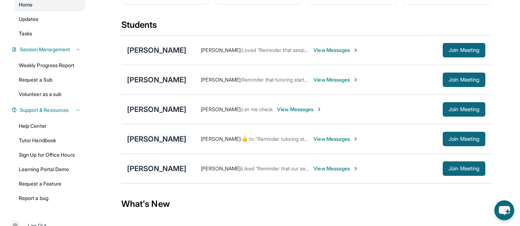 Image resolution: width=520 pixels, height=226 pixels. What do you see at coordinates (50, 65) in the screenshot?
I see `a: Weekly Progress Report` at bounding box center [50, 65].